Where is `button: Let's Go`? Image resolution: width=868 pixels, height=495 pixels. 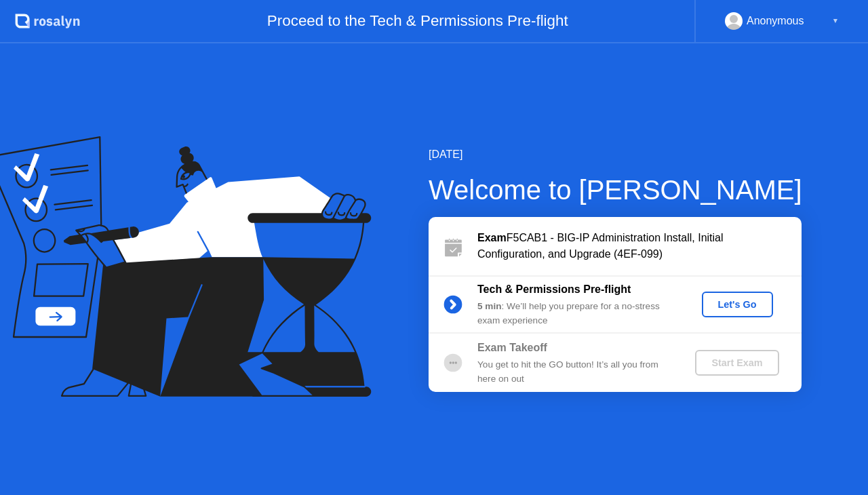 button: Let's Go is located at coordinates (738, 304).